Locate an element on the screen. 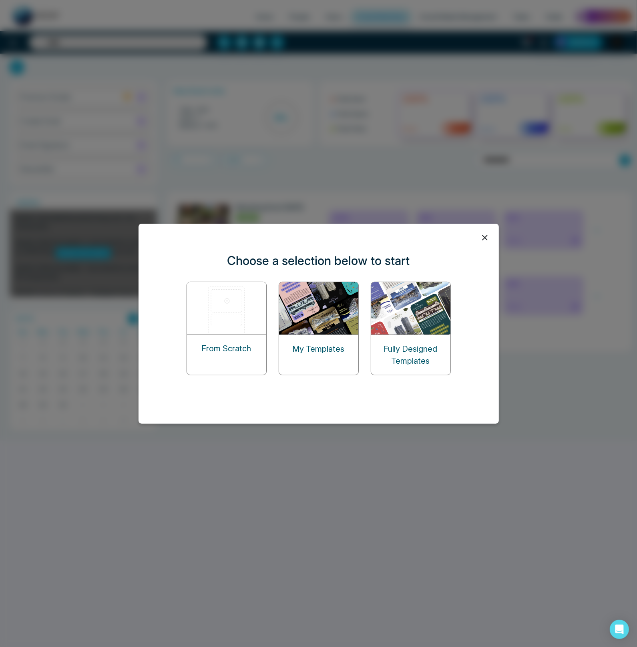  p: Fully Designed Templates is located at coordinates (411, 355).